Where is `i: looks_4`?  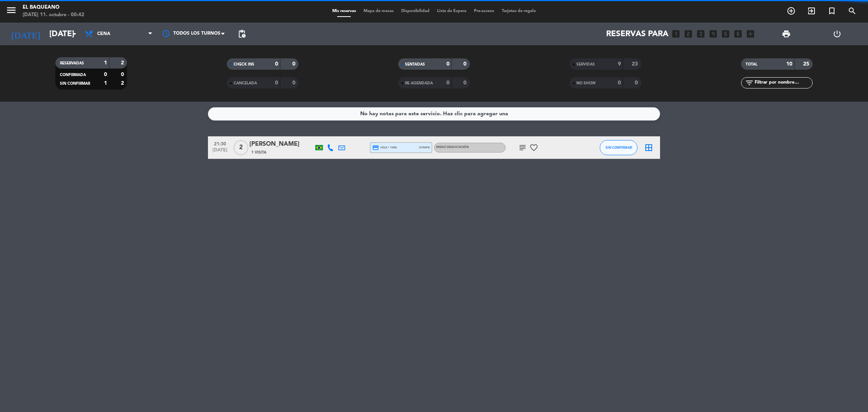
i: looks_4 is located at coordinates (713, 34).